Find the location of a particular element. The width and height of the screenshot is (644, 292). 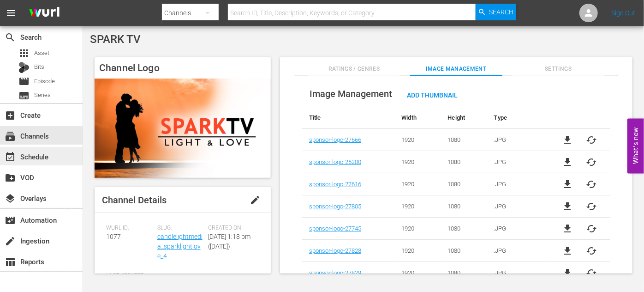

span: Bits is located at coordinates (39, 67).